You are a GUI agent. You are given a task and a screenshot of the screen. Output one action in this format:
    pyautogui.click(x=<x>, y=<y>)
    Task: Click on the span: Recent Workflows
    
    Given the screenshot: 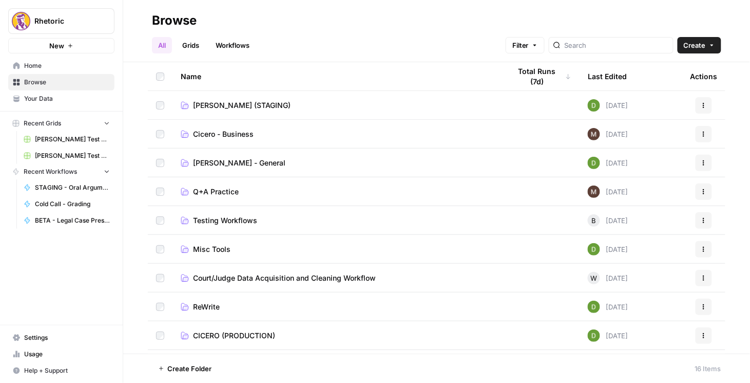 What is the action you would take?
    pyautogui.click(x=50, y=172)
    